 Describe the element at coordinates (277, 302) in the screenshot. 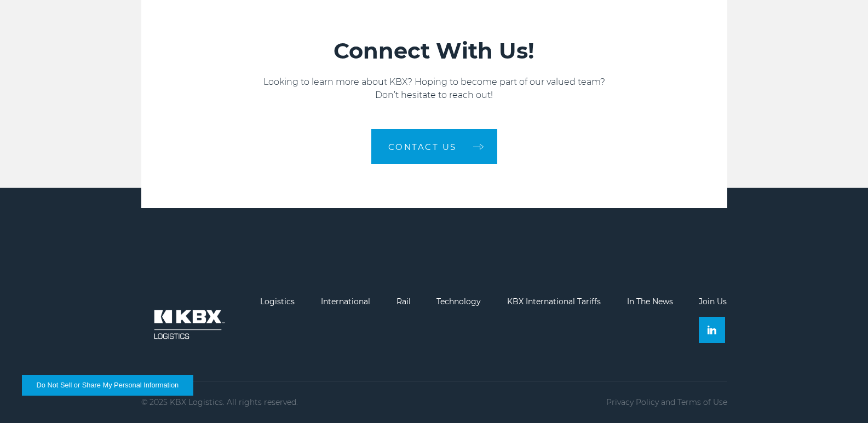

I see `a: Logistics` at that location.